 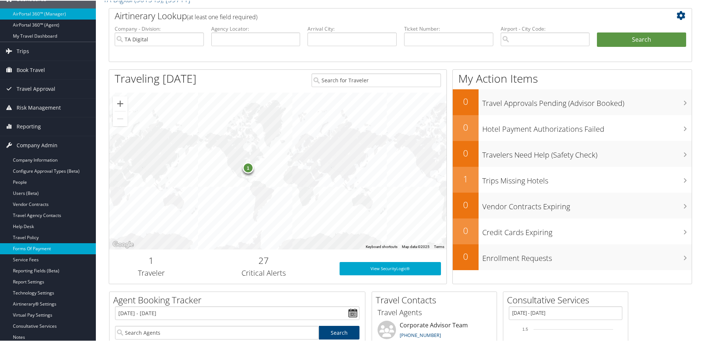 I want to click on button: Zoom in, so click(x=120, y=103).